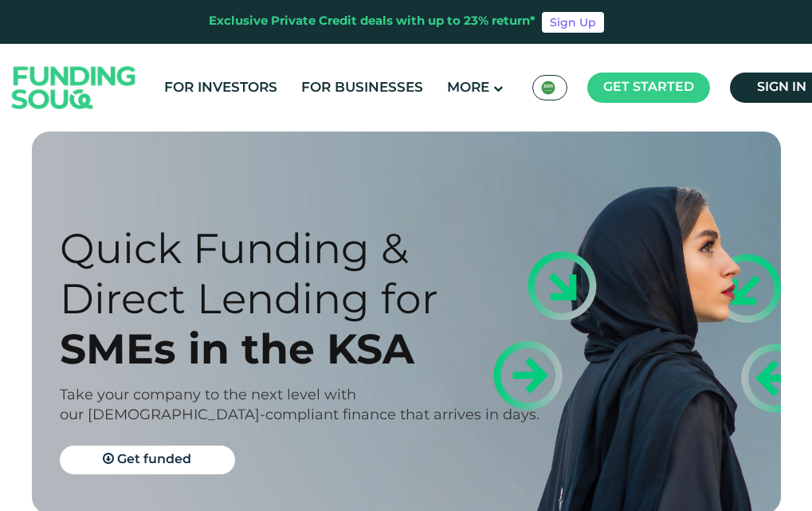  I want to click on div: Quick Funding & Direct Lending for, so click(301, 273).